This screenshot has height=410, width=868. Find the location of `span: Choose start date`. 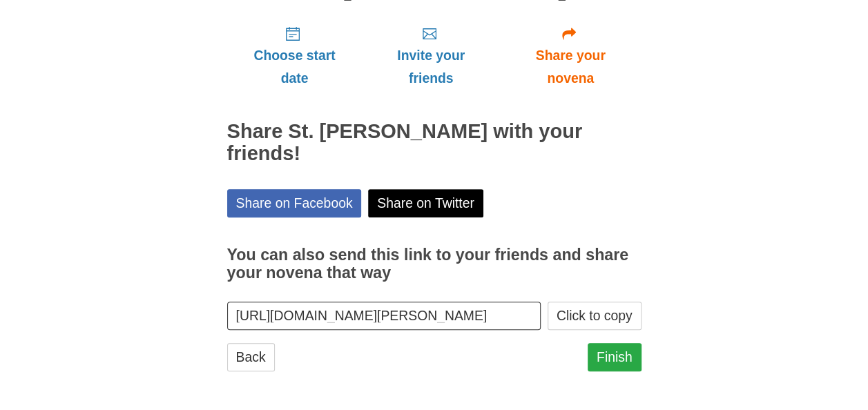

span: Choose start date is located at coordinates (295, 67).